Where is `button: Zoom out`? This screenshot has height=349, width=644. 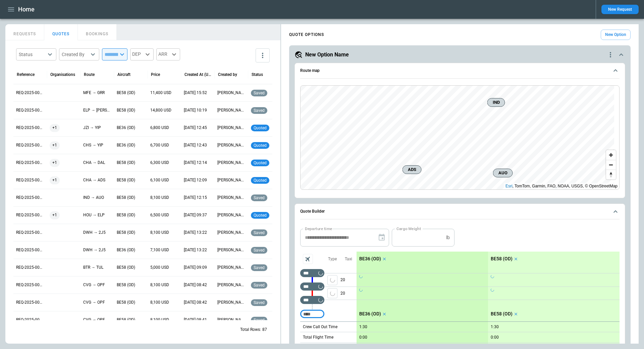
button: Zoom out is located at coordinates (611, 164).